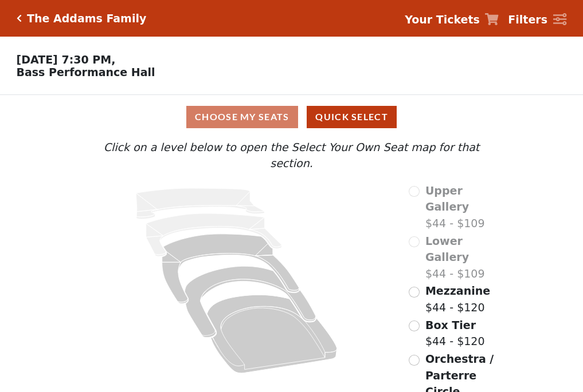 This screenshot has width=583, height=392. What do you see at coordinates (451, 20) in the screenshot?
I see `a: Your Tickets` at bounding box center [451, 20].